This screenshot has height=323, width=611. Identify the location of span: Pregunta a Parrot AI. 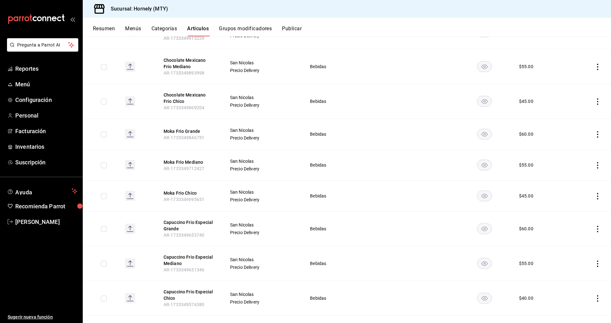
(43, 45).